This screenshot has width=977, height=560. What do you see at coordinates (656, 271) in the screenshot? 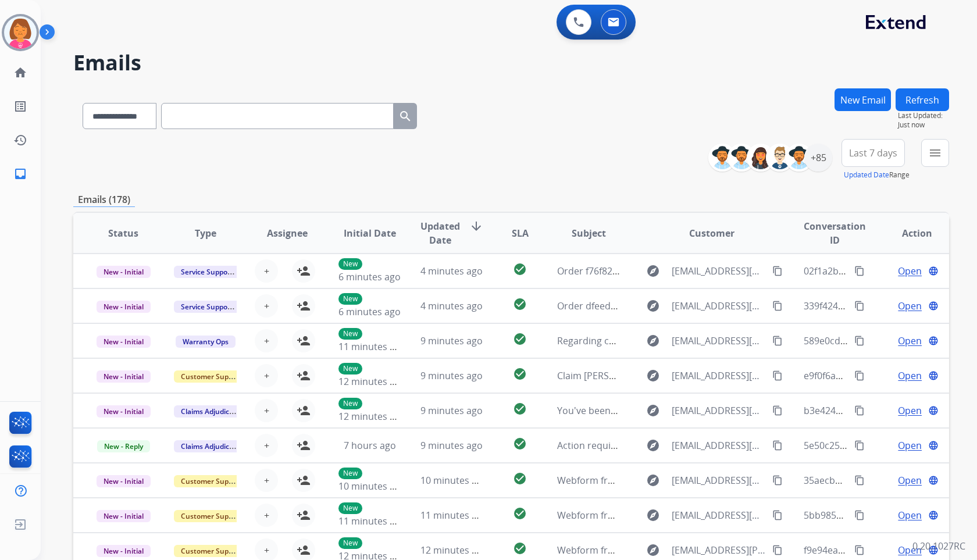
I see `span: Order f76f8206-d26d-4c6c-adf4-f49a54700236` at bounding box center [656, 271].